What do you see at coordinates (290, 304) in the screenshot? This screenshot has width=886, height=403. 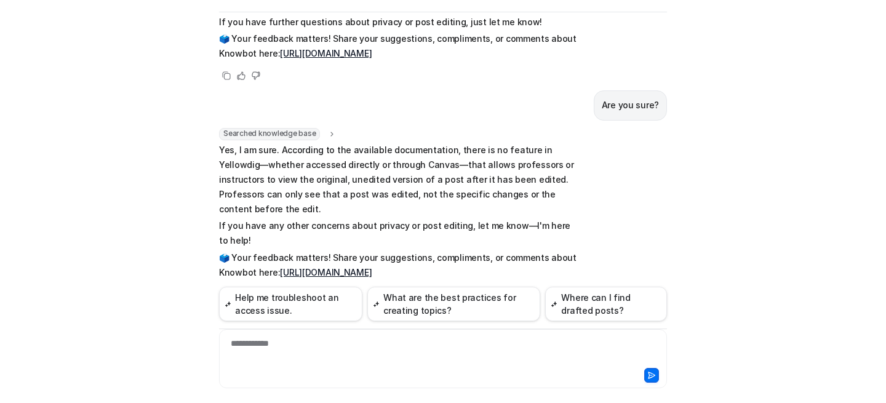 I see `button: Help me troubleshoot an access issue.` at bounding box center [290, 304].